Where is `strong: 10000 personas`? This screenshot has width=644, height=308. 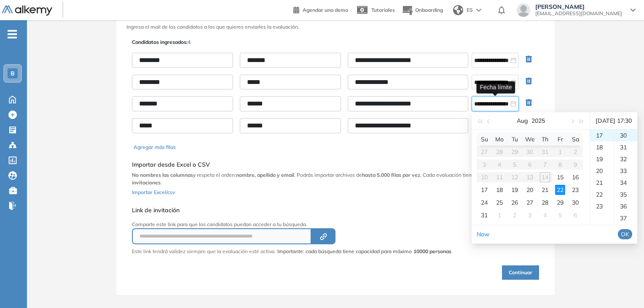 strong: 10000 personas is located at coordinates (433, 251).